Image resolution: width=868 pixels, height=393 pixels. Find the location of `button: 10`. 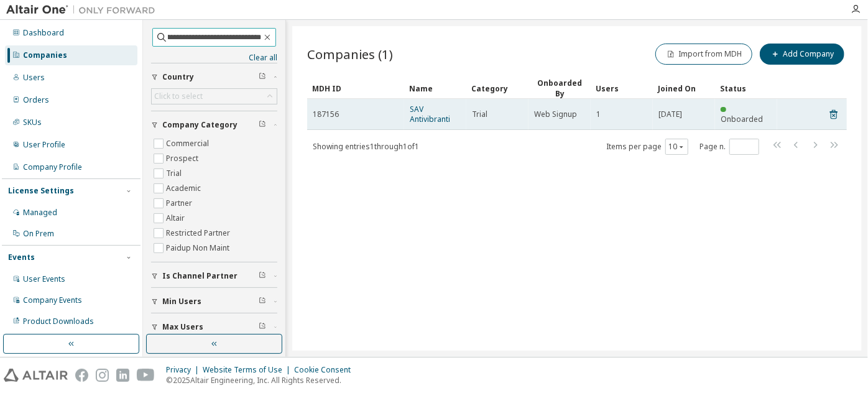

button: 10 is located at coordinates (676, 147).